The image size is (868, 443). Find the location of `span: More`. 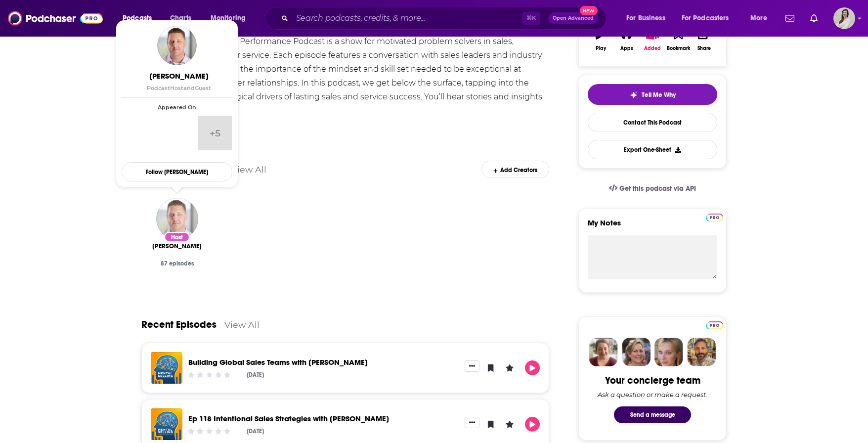

span: More is located at coordinates (759, 19).